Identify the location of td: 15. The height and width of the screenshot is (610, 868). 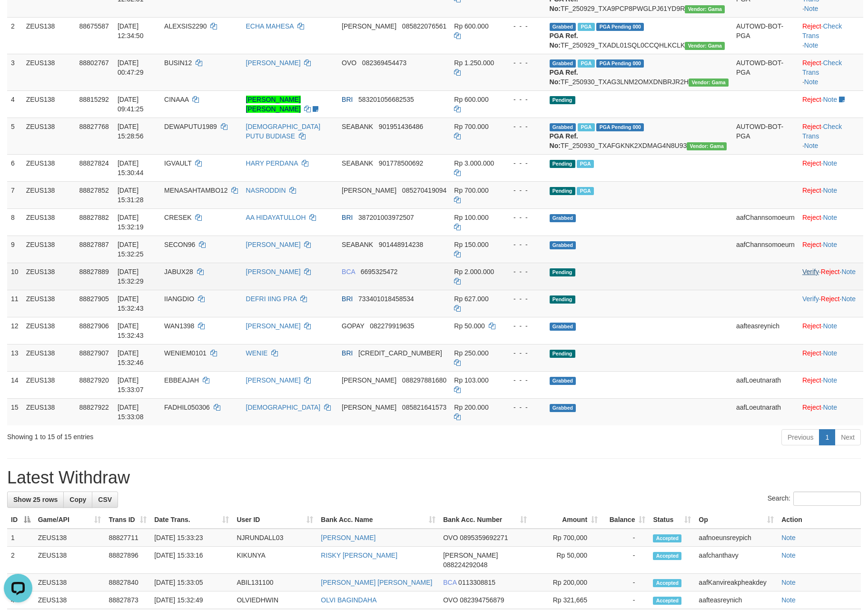
(14, 411).